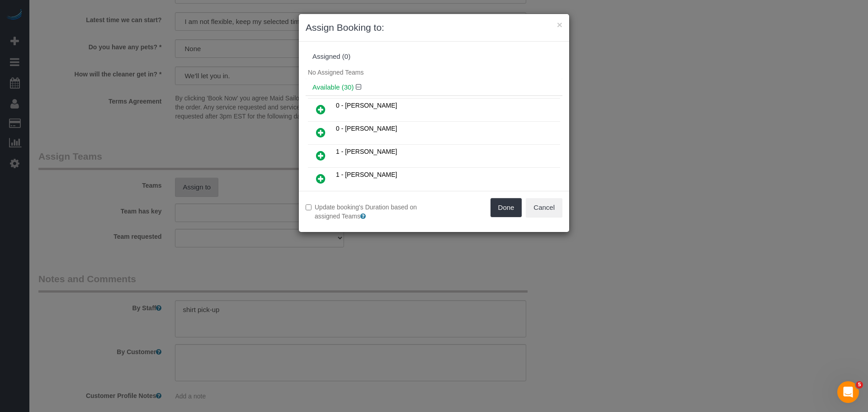 This screenshot has height=412, width=868. I want to click on input: Update booking's Duration based on assigned Teams, so click(308, 207).